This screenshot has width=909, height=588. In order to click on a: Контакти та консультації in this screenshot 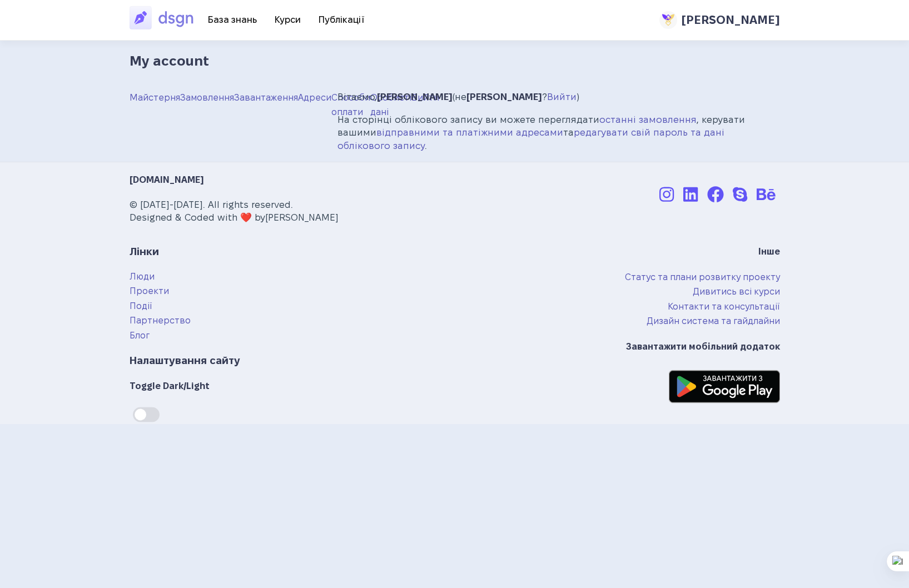, I will do `click(724, 307)`.